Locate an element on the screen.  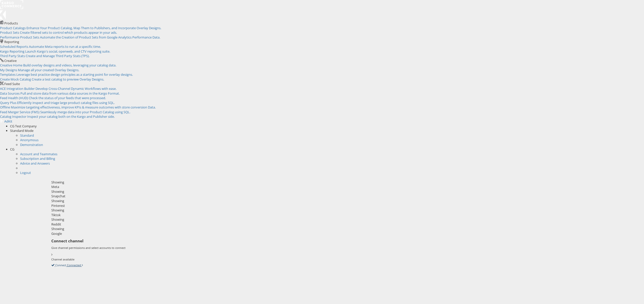
label: Channel available is located at coordinates (63, 259).